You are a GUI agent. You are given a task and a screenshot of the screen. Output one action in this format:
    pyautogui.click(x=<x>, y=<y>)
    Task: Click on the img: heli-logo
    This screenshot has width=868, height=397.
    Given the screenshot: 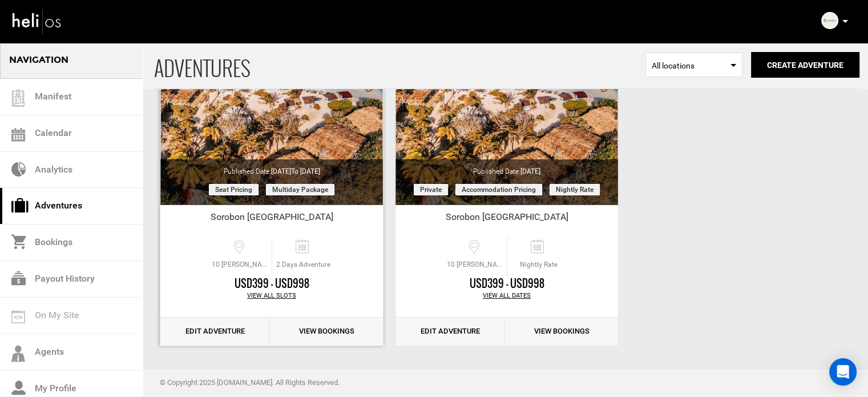 What is the action you would take?
    pyautogui.click(x=37, y=21)
    